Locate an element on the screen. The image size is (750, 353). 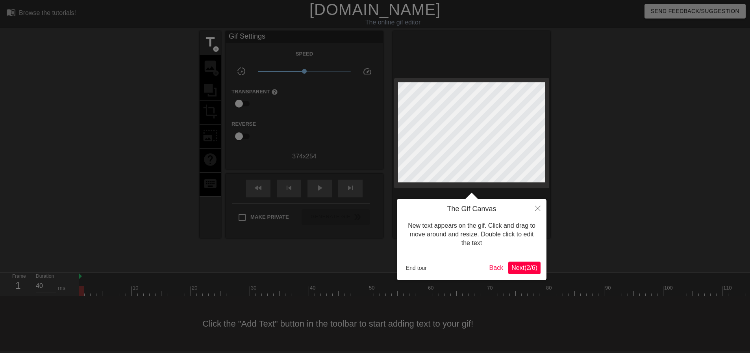
button: End tour is located at coordinates (416, 268).